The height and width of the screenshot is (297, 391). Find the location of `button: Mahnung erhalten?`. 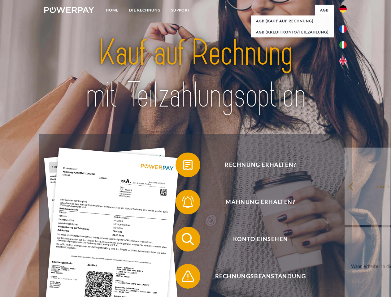

button: Mahnung erhalten? is located at coordinates (256, 202).